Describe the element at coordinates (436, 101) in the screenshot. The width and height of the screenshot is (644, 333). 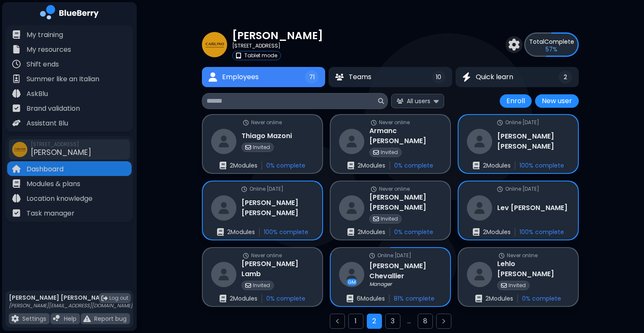
I see `img: expand` at that location.